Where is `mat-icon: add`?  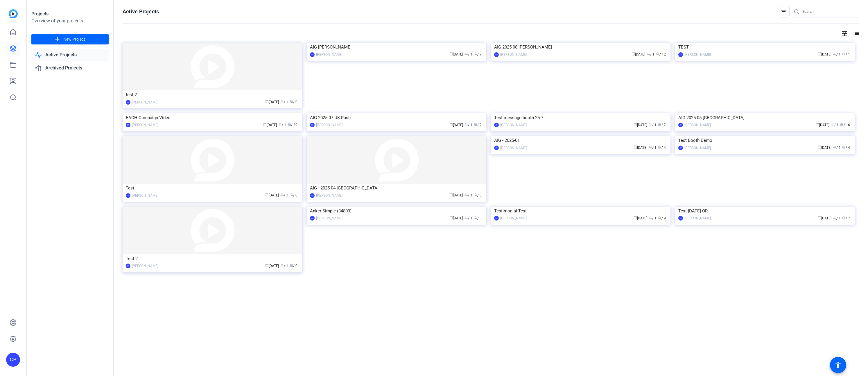
mat-icon: add is located at coordinates (57, 39).